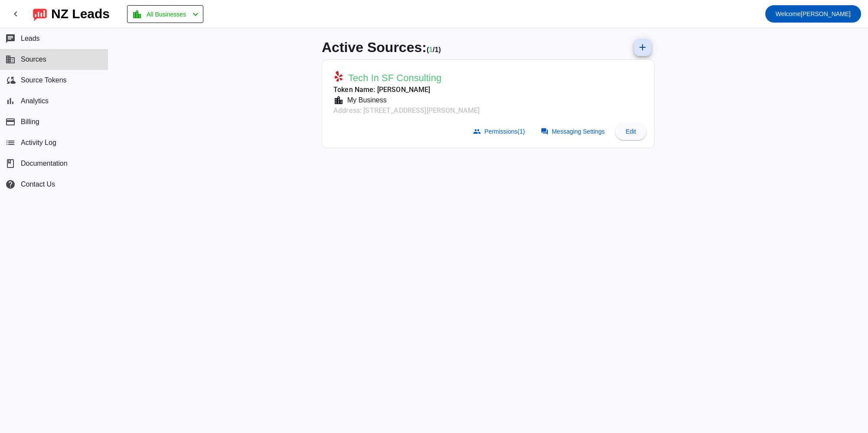  I want to click on span: Permissions, so click(504, 131).